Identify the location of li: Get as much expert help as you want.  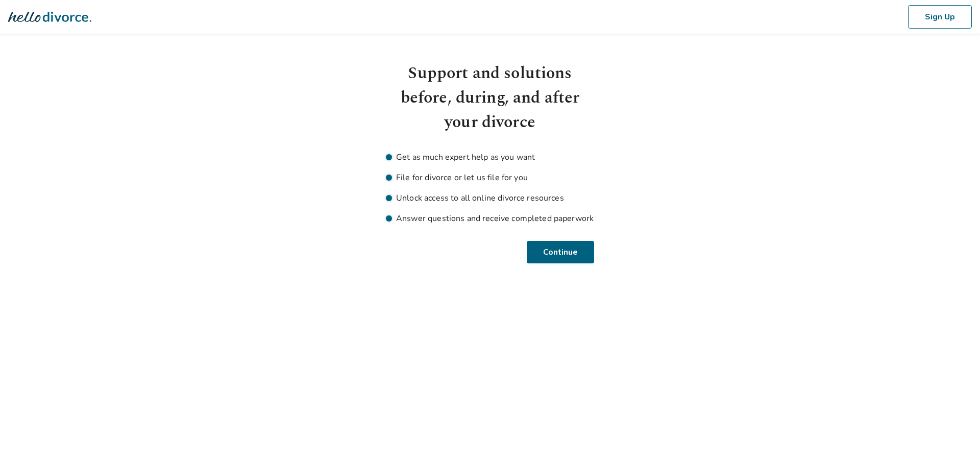
(490, 157).